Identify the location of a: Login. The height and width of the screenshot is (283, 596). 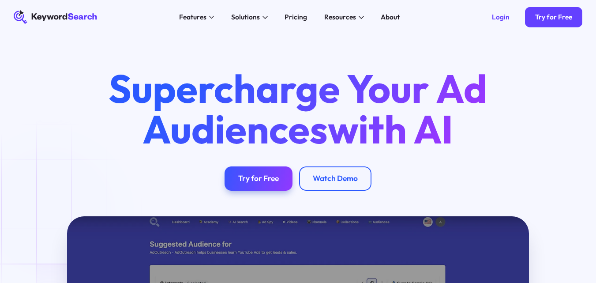
(501, 17).